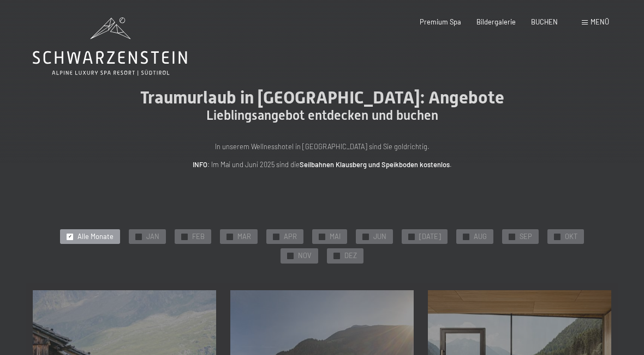 Image resolution: width=644 pixels, height=355 pixels. I want to click on span: DEZ, so click(350, 256).